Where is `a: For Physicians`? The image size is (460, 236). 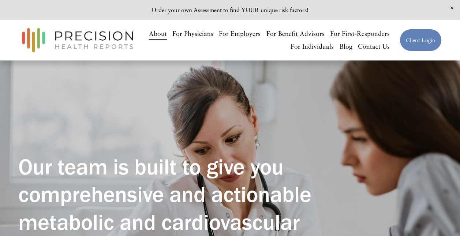
a: For Physicians is located at coordinates (193, 33).